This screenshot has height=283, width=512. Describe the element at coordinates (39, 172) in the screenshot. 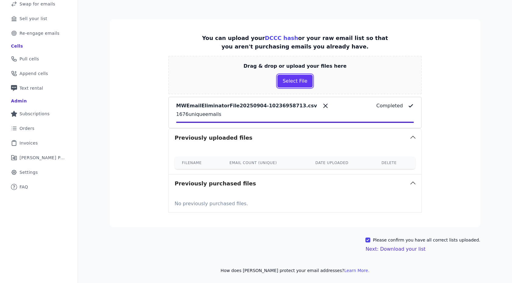

I see `a: Settings` at that location.